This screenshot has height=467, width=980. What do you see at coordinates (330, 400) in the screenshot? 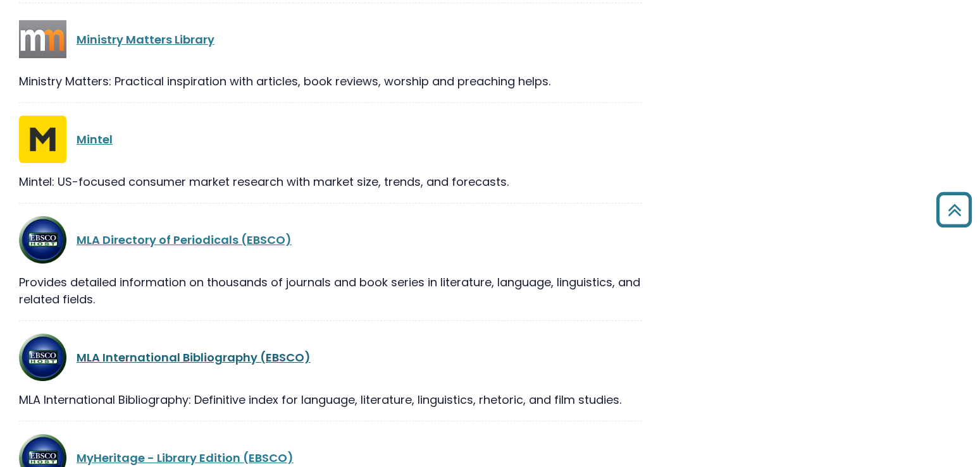
I see `div: MLA International Bibliography: Definitive index for language, literature, linguistics, rhetoric,...` at bounding box center [330, 400].